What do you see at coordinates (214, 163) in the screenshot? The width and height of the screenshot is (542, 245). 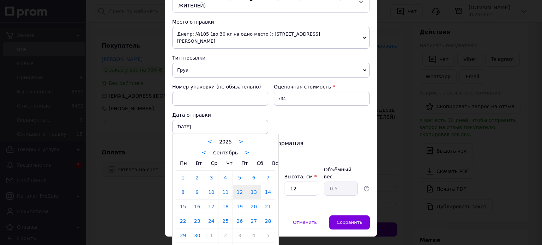 I see `span: Ср` at bounding box center [214, 163].